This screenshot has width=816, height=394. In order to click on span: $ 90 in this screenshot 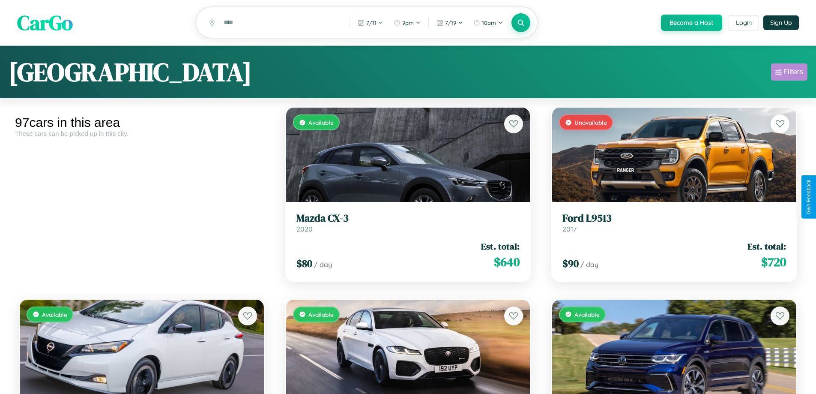, I will do `click(571, 263)`.